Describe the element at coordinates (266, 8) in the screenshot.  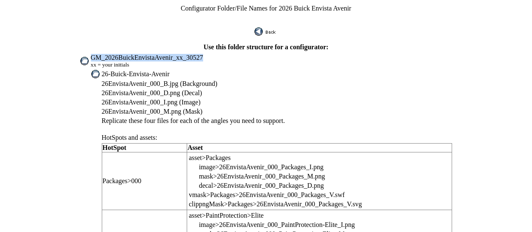
I see `td: Configurator Folder/File Names for 2026 Buick Envista Avenir` at that location.